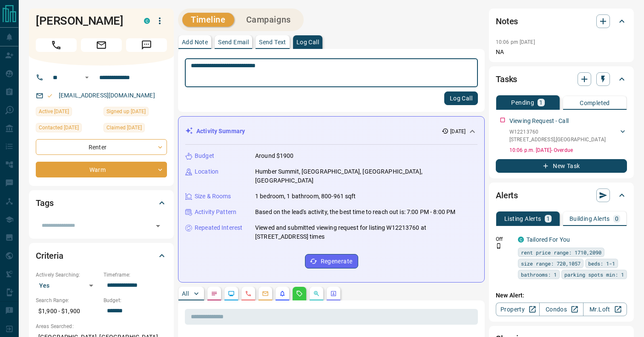 This screenshot has width=644, height=337. Describe the element at coordinates (561, 195) in the screenshot. I see `div: Alerts` at that location.